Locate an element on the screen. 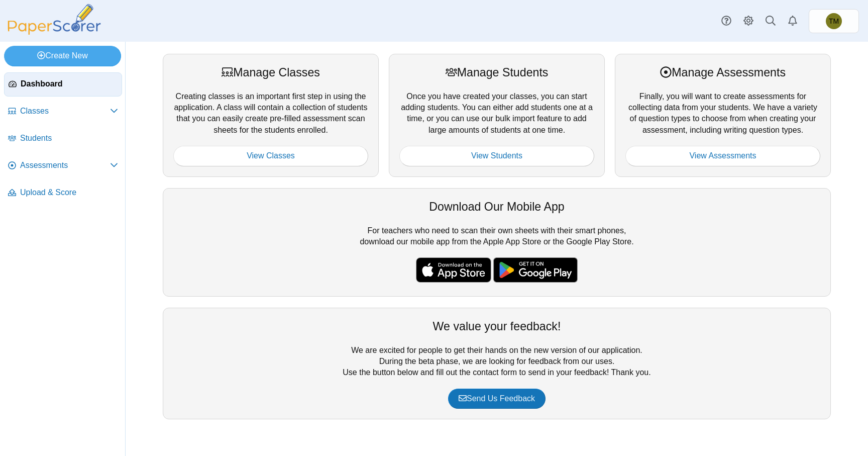  div: Manage Assessments is located at coordinates (723, 73).